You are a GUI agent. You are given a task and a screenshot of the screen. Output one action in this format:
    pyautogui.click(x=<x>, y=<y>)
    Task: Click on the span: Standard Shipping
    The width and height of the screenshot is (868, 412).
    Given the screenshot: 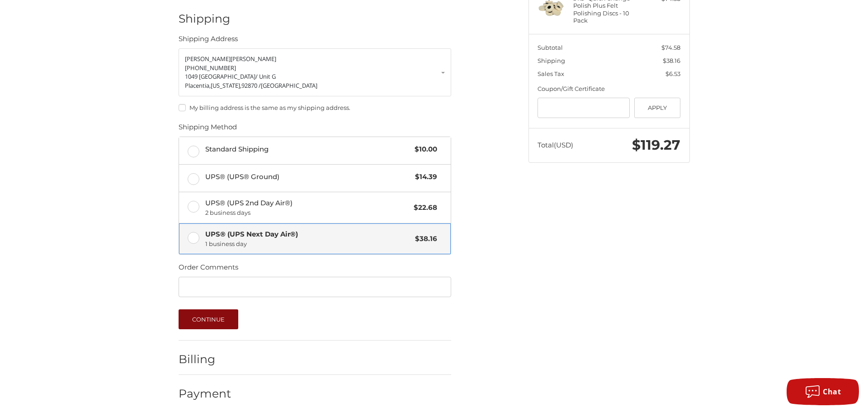 What is the action you would take?
    pyautogui.click(x=308, y=149)
    